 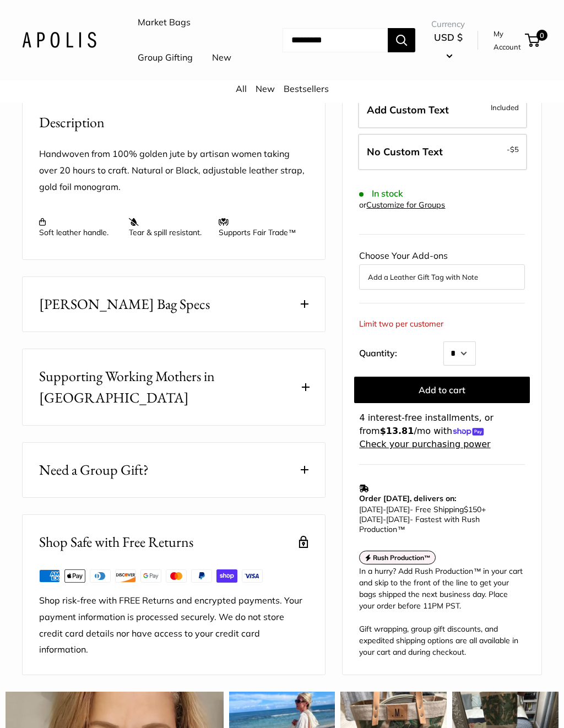 What do you see at coordinates (505, 109) in the screenshot?
I see `span: Included` at bounding box center [505, 109].